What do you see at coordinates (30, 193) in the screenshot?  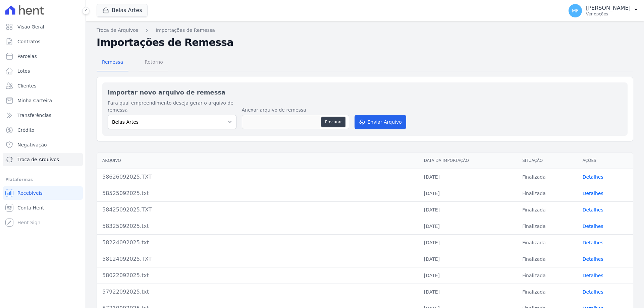 I see `span: Recebíveis` at bounding box center [30, 193].